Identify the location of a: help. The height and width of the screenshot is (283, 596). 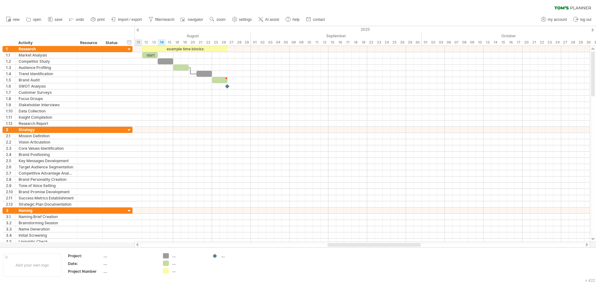
(293, 20).